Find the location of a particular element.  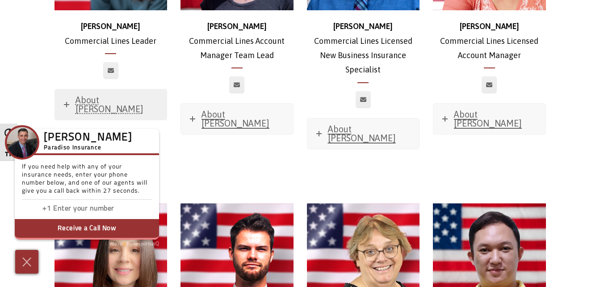

img: Company Icon is located at coordinates (22, 142).